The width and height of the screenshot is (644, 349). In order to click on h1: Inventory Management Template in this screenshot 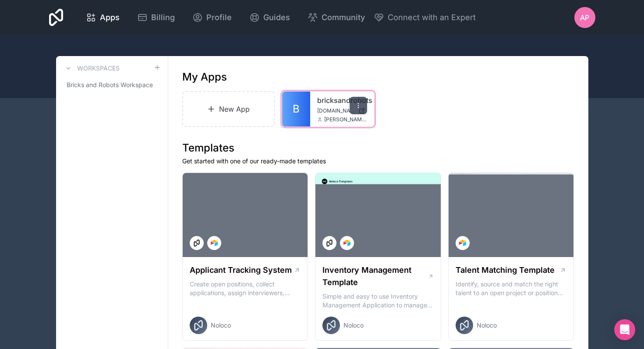, I will do `click(375, 276)`.